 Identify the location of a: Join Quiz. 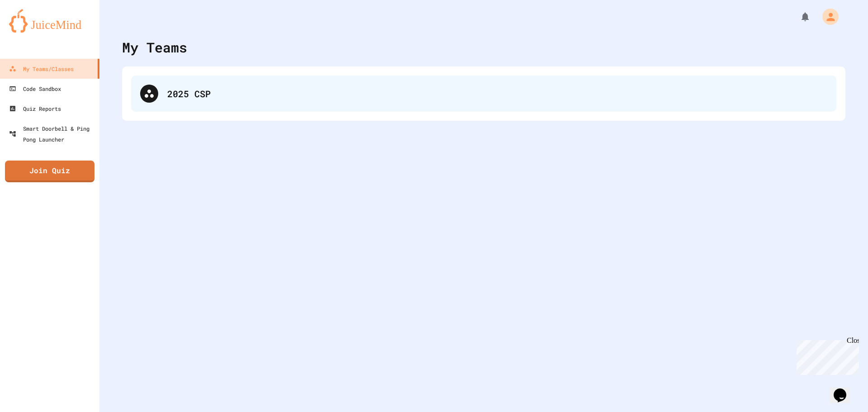
(50, 172).